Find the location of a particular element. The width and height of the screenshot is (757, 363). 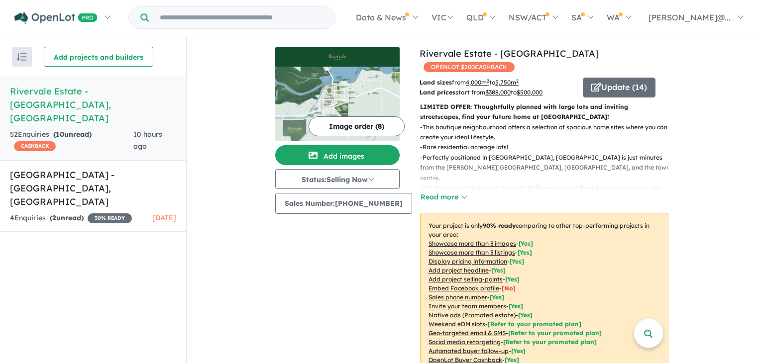

button: Add images is located at coordinates (337, 155).